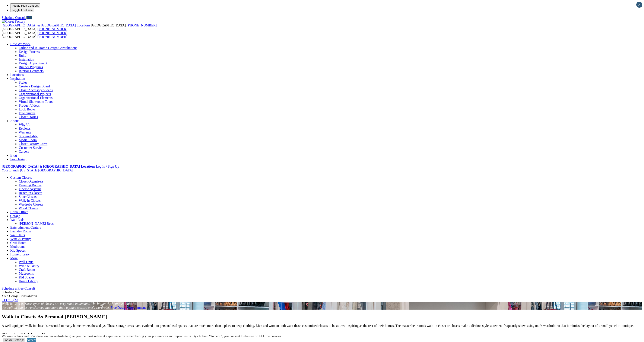 This screenshot has width=644, height=342. I want to click on a: Schedule Consult, so click(13, 18).